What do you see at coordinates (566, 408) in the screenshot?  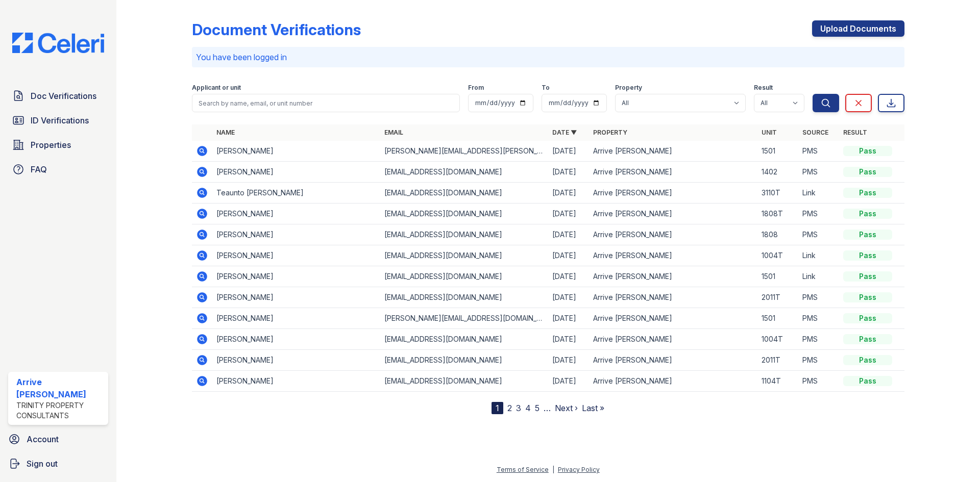 I see `a: Next ›` at bounding box center [566, 408].